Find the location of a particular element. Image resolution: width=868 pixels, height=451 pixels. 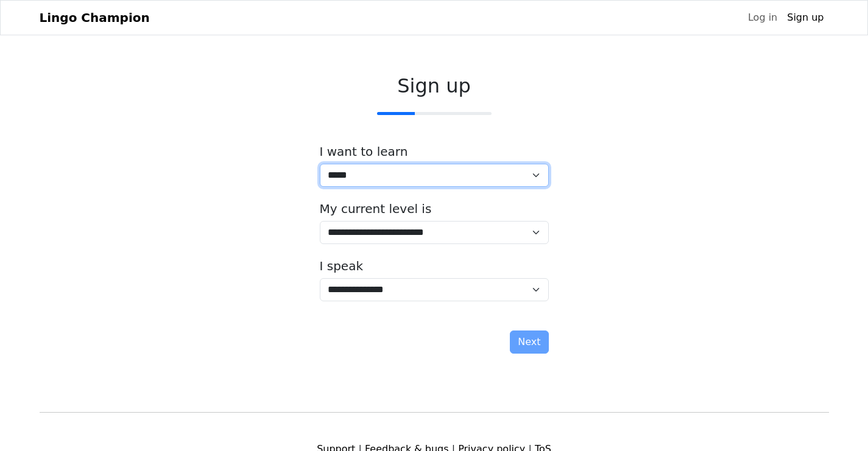

h2: Sign up is located at coordinates (434, 86).